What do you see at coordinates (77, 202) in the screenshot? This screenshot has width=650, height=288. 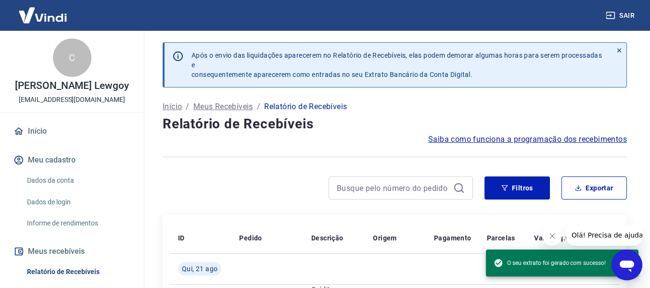 I see `a: Dados de login` at bounding box center [77, 202].